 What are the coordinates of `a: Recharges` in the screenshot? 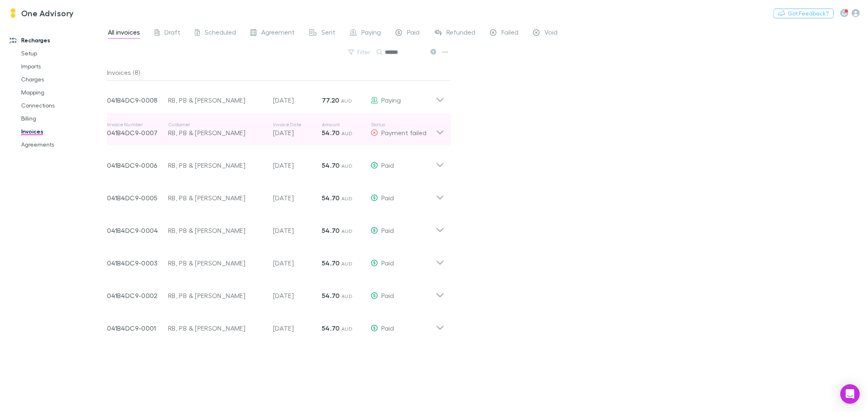 It's located at (57, 40).